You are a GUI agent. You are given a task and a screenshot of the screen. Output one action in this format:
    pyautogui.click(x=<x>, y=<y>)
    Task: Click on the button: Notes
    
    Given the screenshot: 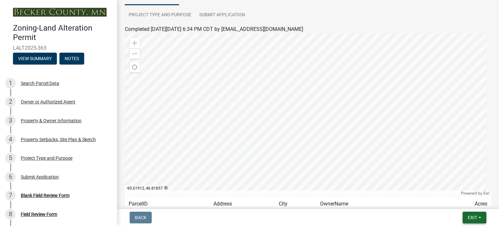 What is the action you would take?
    pyautogui.click(x=72, y=58)
    